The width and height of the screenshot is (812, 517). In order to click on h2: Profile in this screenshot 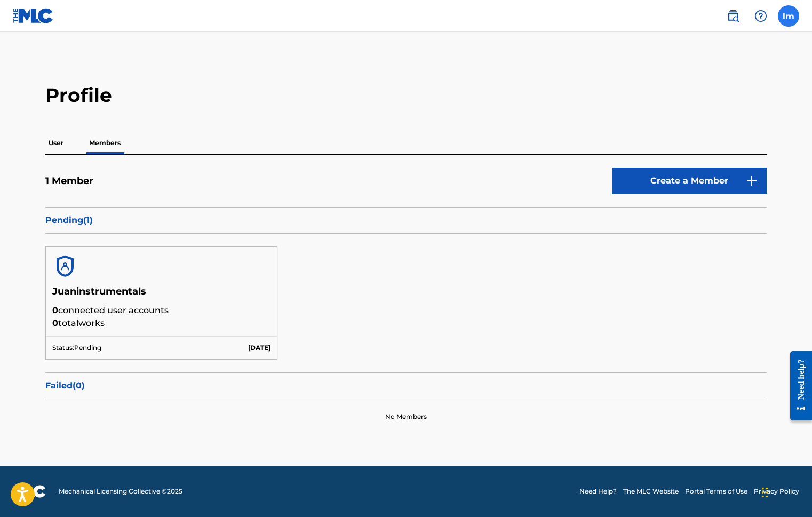, I will do `click(406, 95)`.